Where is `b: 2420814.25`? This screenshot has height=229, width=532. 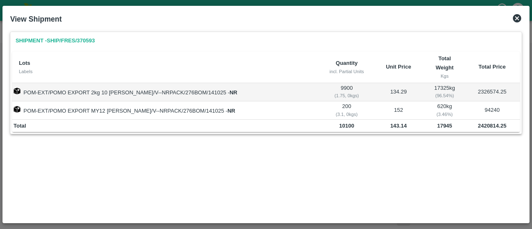 b: 2420814.25 is located at coordinates (492, 125).